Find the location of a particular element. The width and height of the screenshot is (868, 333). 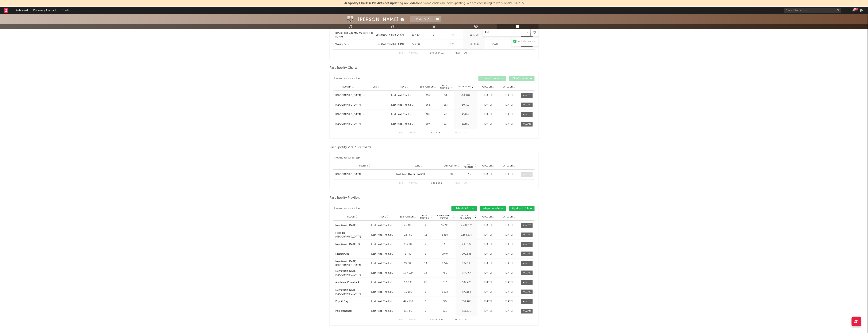

div: 65 is located at coordinates (470, 175).